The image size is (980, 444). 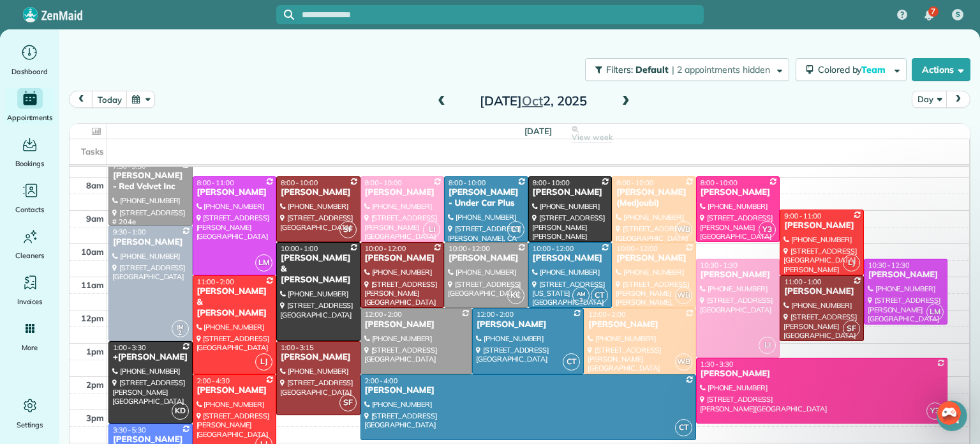 I want to click on span: 11am, so click(x=93, y=285).